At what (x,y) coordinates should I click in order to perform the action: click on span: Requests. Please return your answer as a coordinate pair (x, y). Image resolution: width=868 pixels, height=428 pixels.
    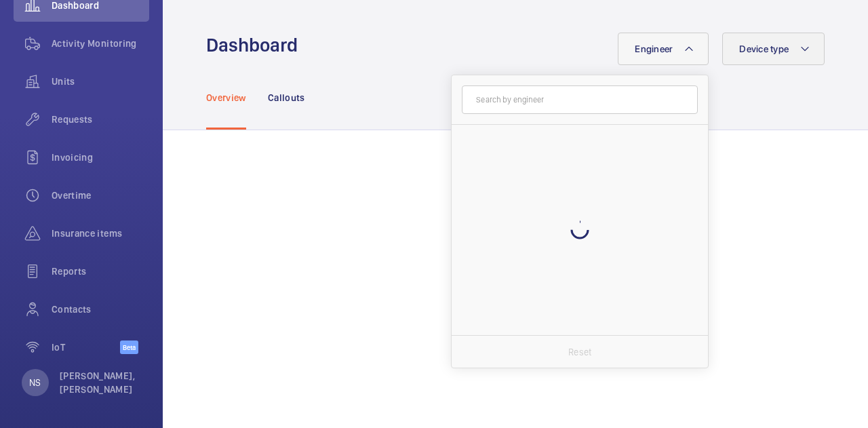
    Looking at the image, I should click on (101, 119).